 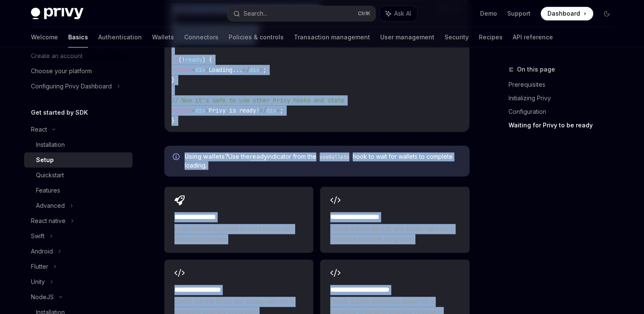 What do you see at coordinates (50, 175) in the screenshot?
I see `div: Quickstart` at bounding box center [50, 175].